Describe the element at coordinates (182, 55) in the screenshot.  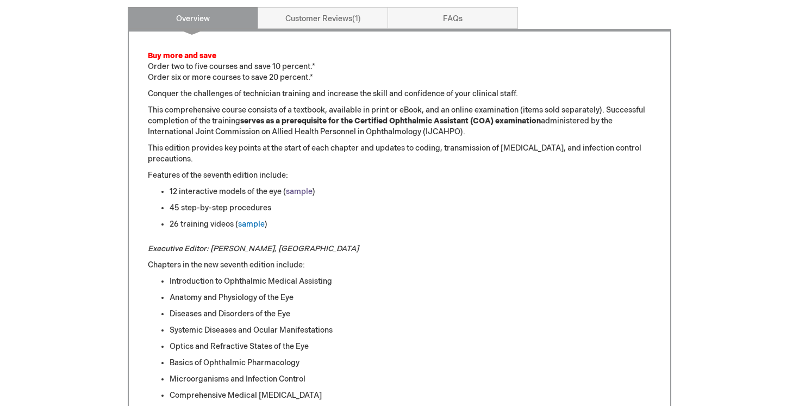
I see `font: Buy more and save` at that location.